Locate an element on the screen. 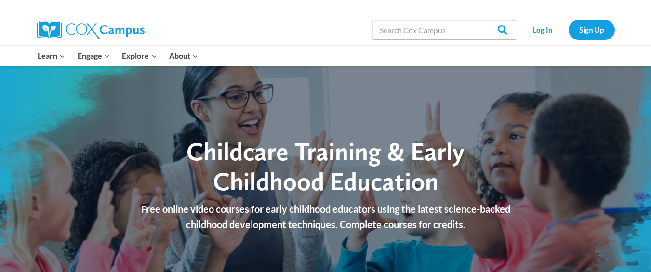 Image resolution: width=651 pixels, height=272 pixels. span: Childcare Training & Early Childhood Education is located at coordinates (325, 166).